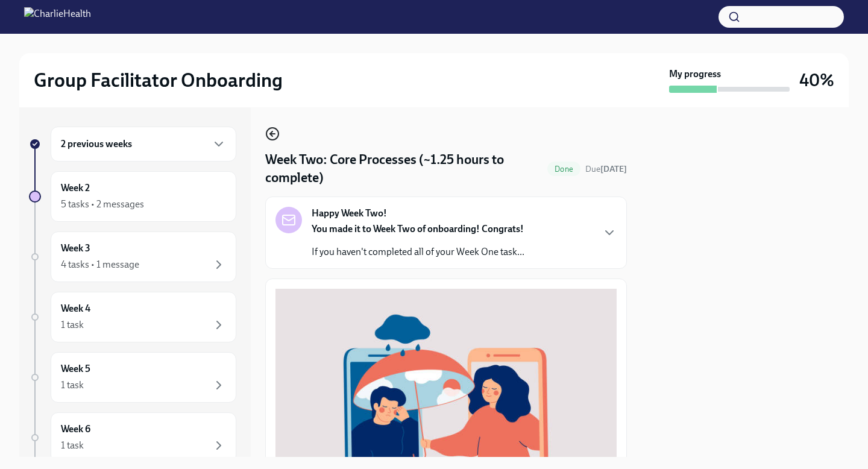 Image resolution: width=868 pixels, height=469 pixels. What do you see at coordinates (418, 228) in the screenshot?
I see `strong: You made it to Week Two of onboarding! Congrats!` at bounding box center [418, 228].